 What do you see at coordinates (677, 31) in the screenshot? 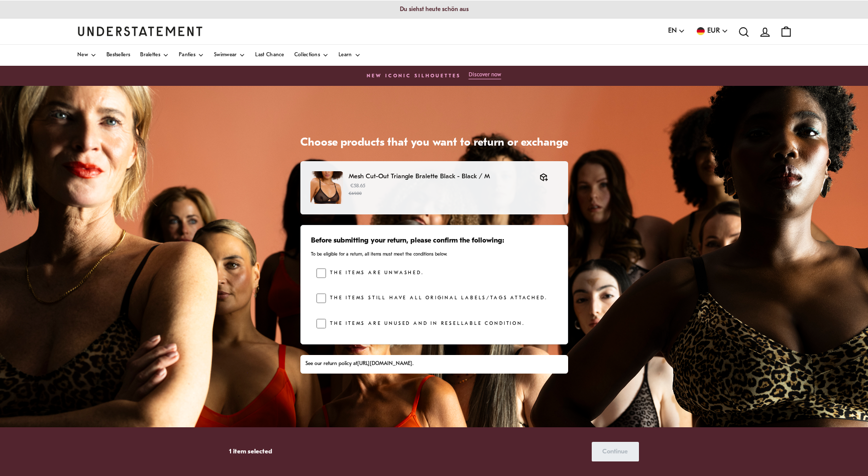
I see `button: EN` at bounding box center [677, 31].